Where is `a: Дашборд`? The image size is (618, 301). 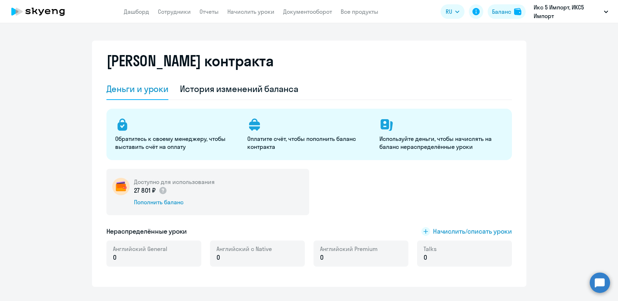 a: Дашборд is located at coordinates (136, 12).